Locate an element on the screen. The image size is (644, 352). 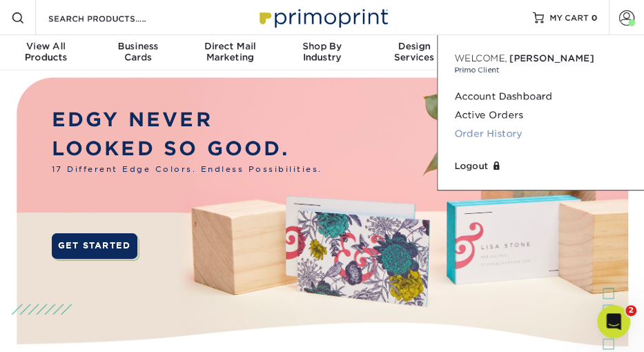
a: DesignServices is located at coordinates (414, 53).